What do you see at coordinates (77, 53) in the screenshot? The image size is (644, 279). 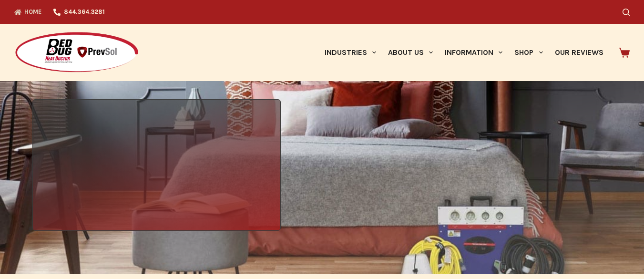 I see `img: Prevsol/Bed Bug Heat Doctor` at bounding box center [77, 53].